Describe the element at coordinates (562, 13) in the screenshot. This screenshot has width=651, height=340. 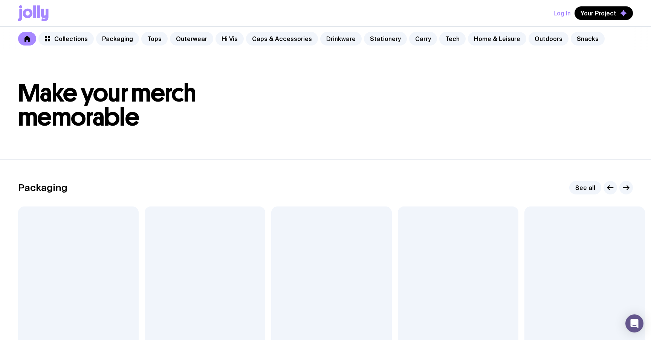
I see `button: Log In` at that location.